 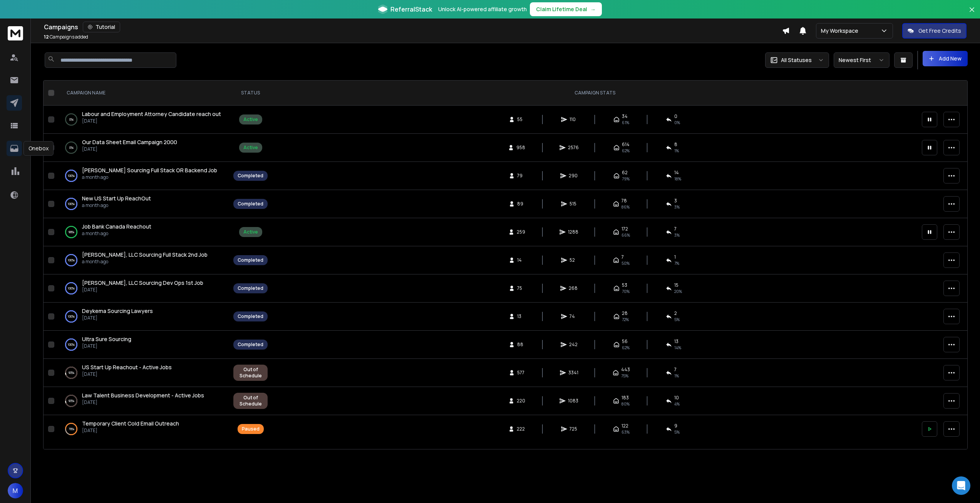 I want to click on span: 62 %, so click(x=626, y=151).